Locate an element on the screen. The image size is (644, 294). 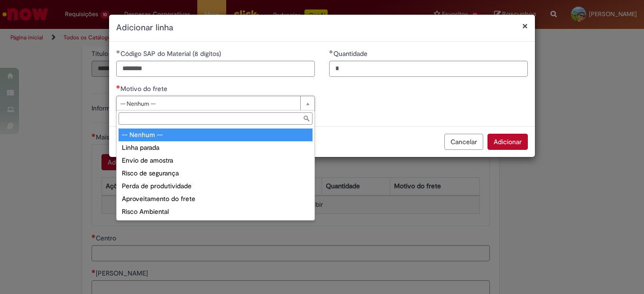
div: Risco de segurança is located at coordinates (216, 173).